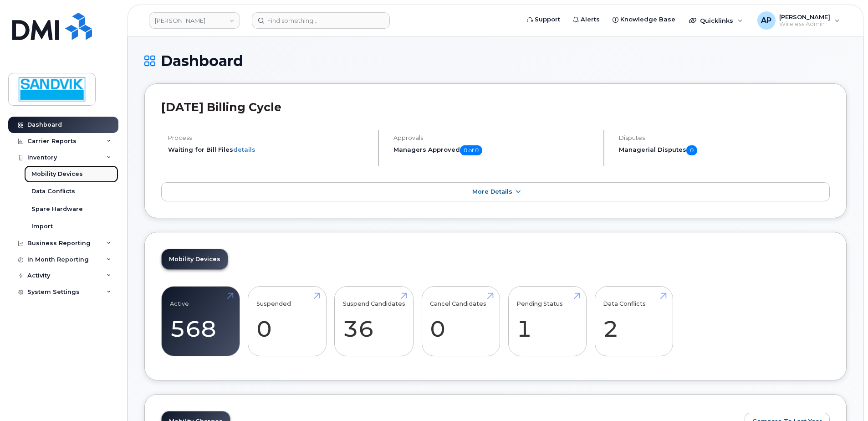 The height and width of the screenshot is (421, 868). I want to click on span: 0 of 0, so click(471, 150).